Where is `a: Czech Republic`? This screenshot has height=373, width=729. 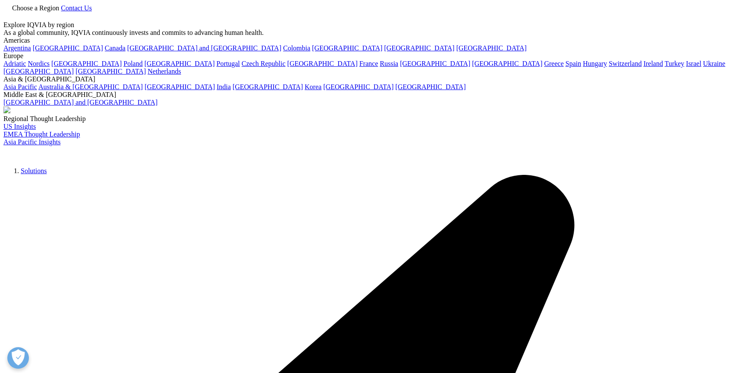 a: Czech Republic is located at coordinates (264, 63).